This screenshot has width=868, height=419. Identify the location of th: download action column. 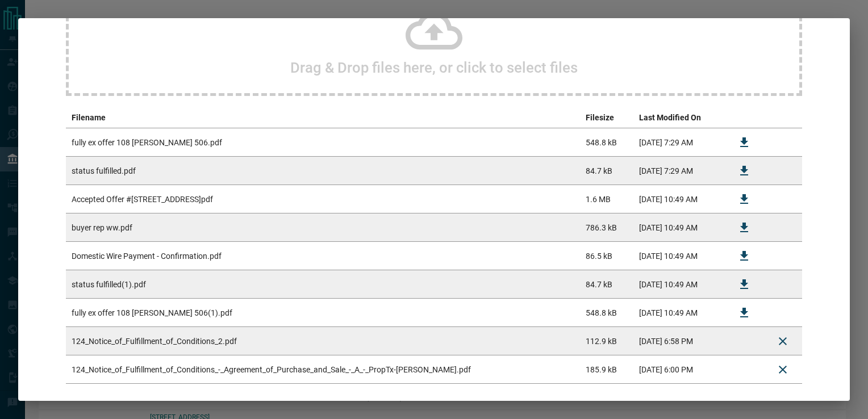
(744, 117).